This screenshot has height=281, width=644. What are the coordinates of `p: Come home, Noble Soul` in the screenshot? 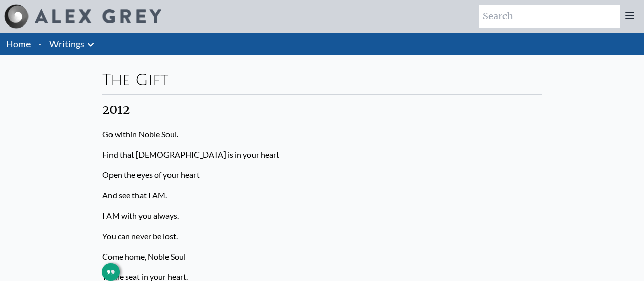 It's located at (323, 256).